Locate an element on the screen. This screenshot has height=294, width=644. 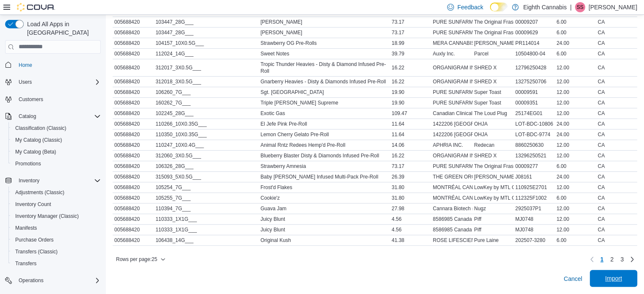
div: THE GREEN ORGANIC DUTCHMAN is located at coordinates (451, 177).